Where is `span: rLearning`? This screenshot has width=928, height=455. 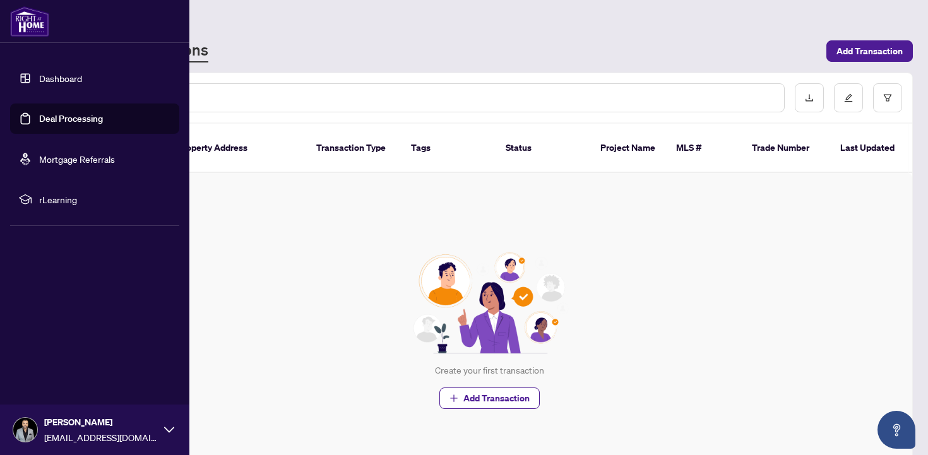 span: rLearning is located at coordinates (105, 199).